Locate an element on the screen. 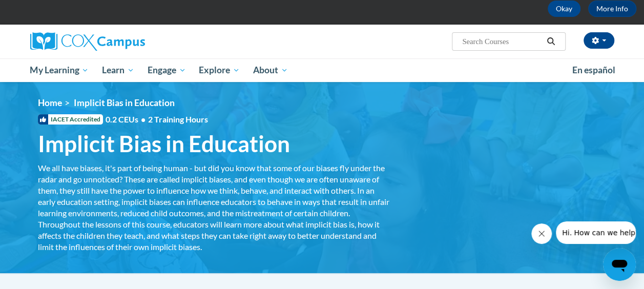 Image resolution: width=644 pixels, height=289 pixels. button: Account Settings is located at coordinates (599, 40).